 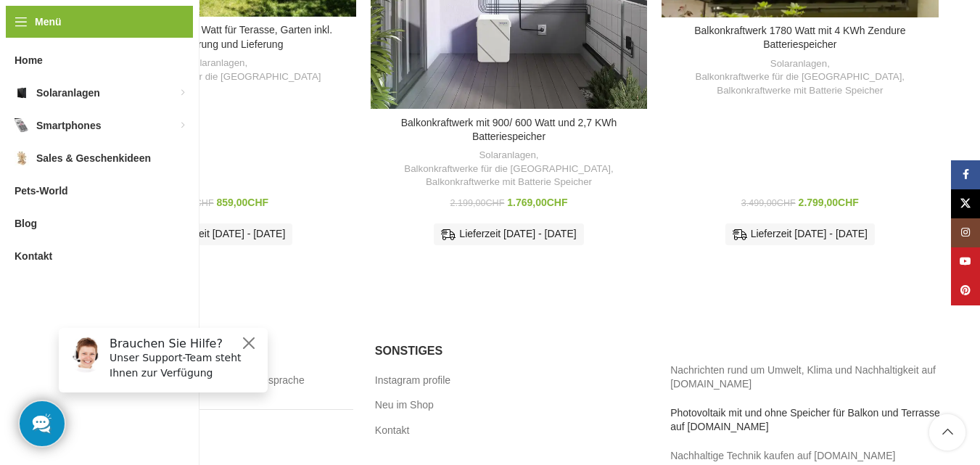 What do you see at coordinates (201, 27) in the screenshot?
I see `button: Close` at bounding box center [201, 27].